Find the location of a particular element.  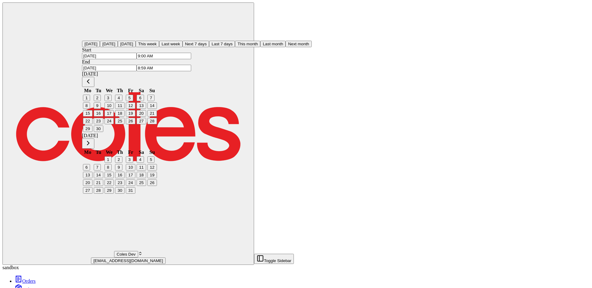

input: Got a question? Start typing here... is located at coordinates (63, 43).